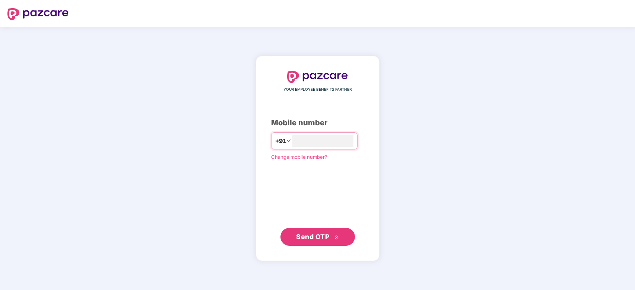 The width and height of the screenshot is (635, 290). Describe the element at coordinates (312, 237) in the screenshot. I see `span: Send OTP` at that location.